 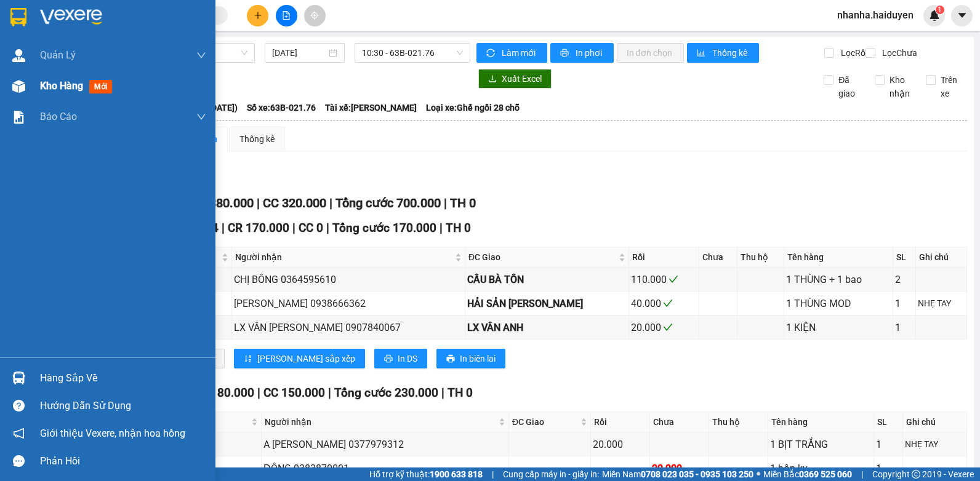 I want to click on span: message, so click(x=19, y=461).